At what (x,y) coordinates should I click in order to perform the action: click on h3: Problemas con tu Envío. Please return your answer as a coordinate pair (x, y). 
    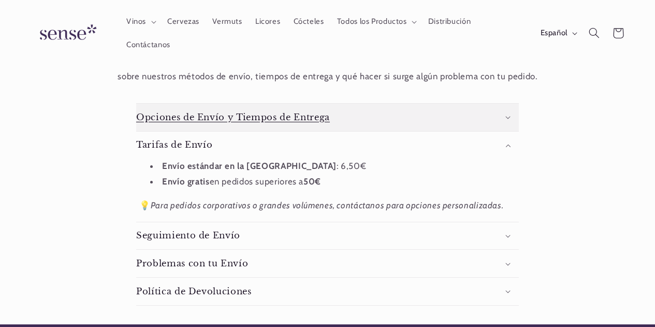
    Looking at the image, I should click on (192, 263).